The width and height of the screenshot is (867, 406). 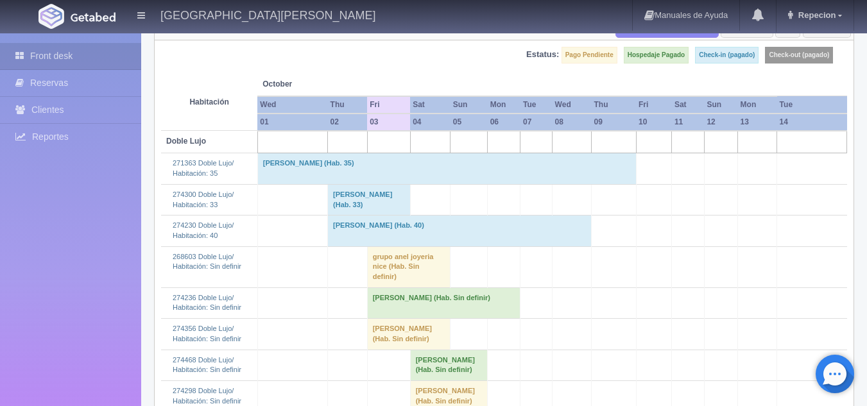 I want to click on label: Estatus:, so click(x=542, y=55).